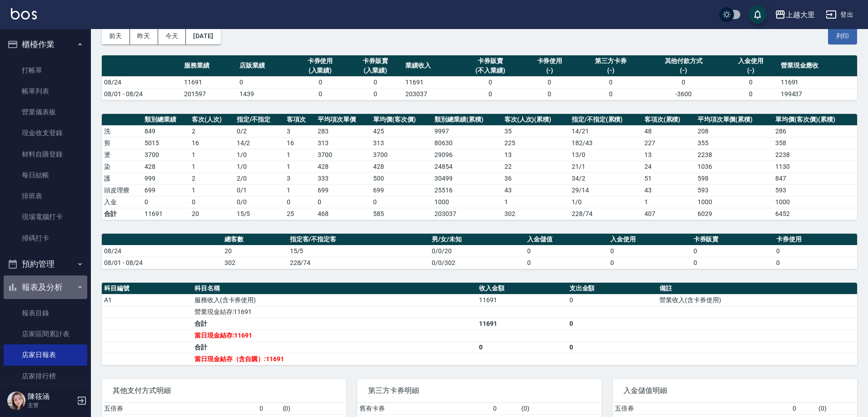 The width and height of the screenshot is (868, 417). What do you see at coordinates (401, 120) in the screenshot?
I see `th: 單均價(客次價)` at bounding box center [401, 120].